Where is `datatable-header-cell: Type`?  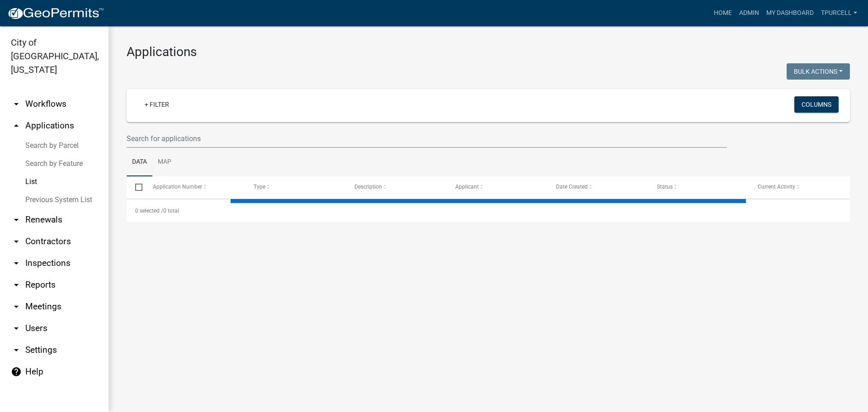
datatable-header-cell: Type is located at coordinates (295, 187).